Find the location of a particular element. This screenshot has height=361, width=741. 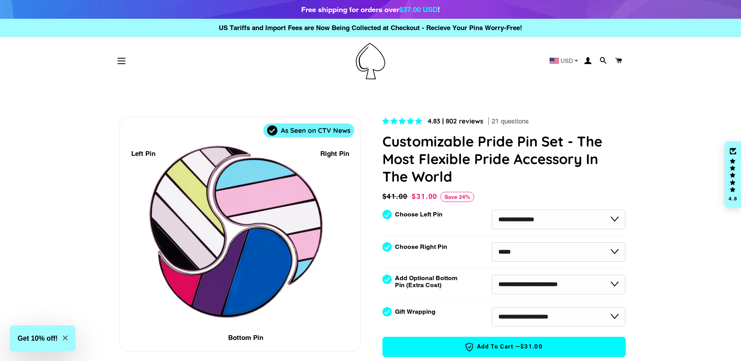

div: 1 / 7 is located at coordinates (240, 234).